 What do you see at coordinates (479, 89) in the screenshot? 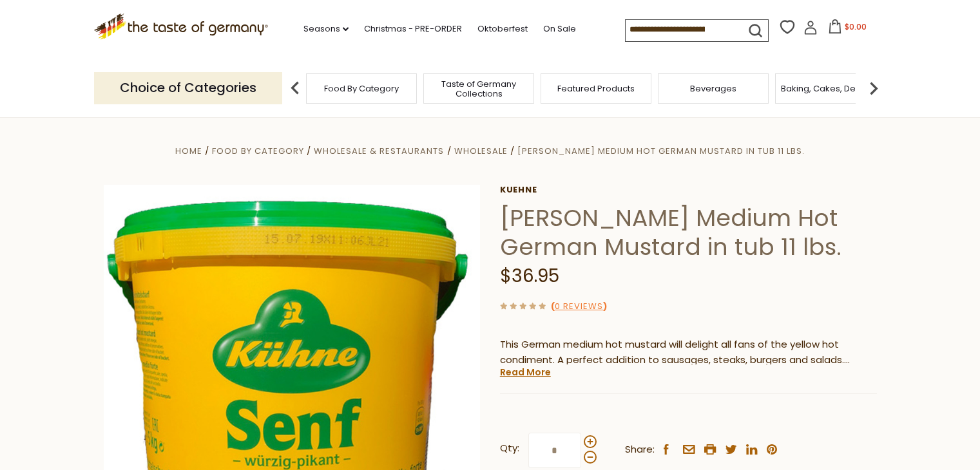
I see `span: Taste of Germany Collections` at bounding box center [479, 89].